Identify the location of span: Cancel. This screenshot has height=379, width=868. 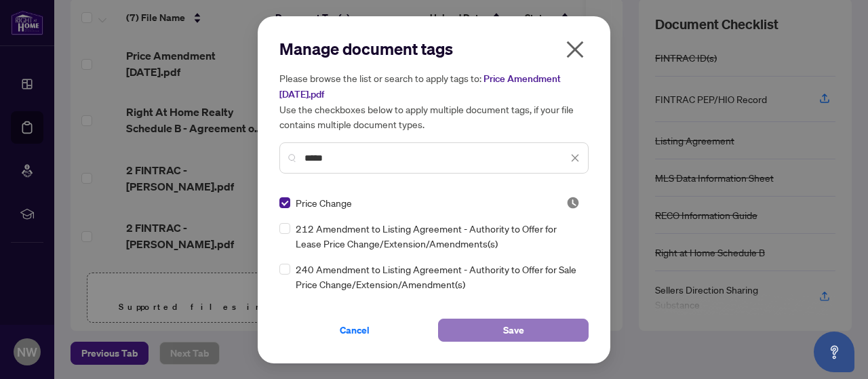
(355, 330).